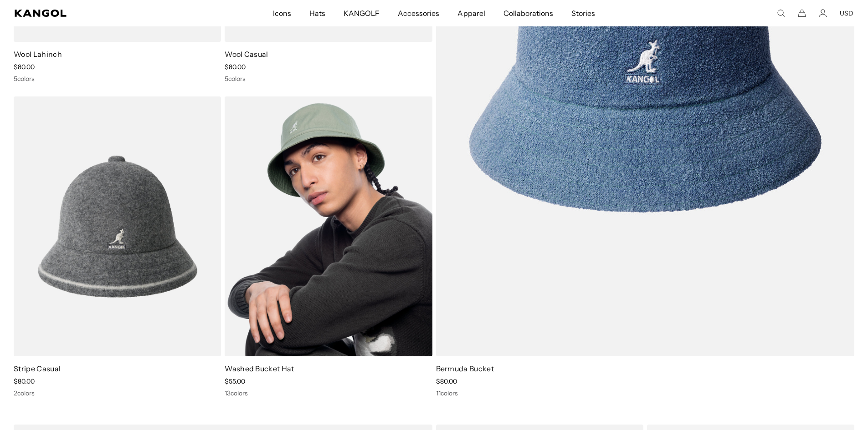 The image size is (868, 430). Describe the element at coordinates (37, 368) in the screenshot. I see `a: Stripe Casual` at that location.